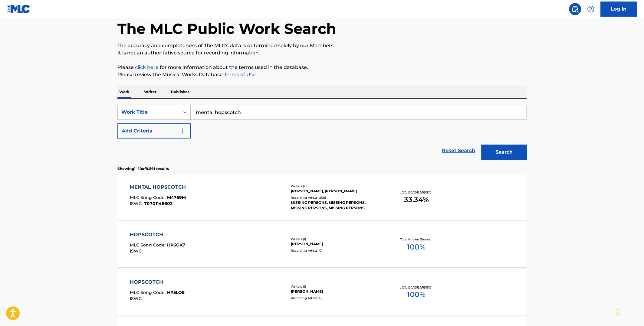  What do you see at coordinates (417, 200) in the screenshot?
I see `span: 33.34 %` at bounding box center [417, 200].